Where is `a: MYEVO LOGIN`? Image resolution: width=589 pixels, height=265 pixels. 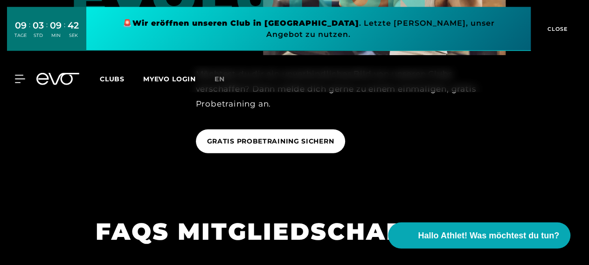 a: MYEVO LOGIN is located at coordinates (169, 79).